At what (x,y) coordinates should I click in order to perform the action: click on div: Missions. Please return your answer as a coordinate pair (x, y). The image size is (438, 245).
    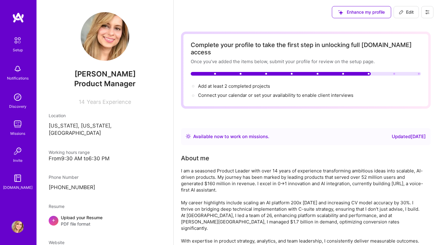
    Looking at the image, I should click on (18, 134).